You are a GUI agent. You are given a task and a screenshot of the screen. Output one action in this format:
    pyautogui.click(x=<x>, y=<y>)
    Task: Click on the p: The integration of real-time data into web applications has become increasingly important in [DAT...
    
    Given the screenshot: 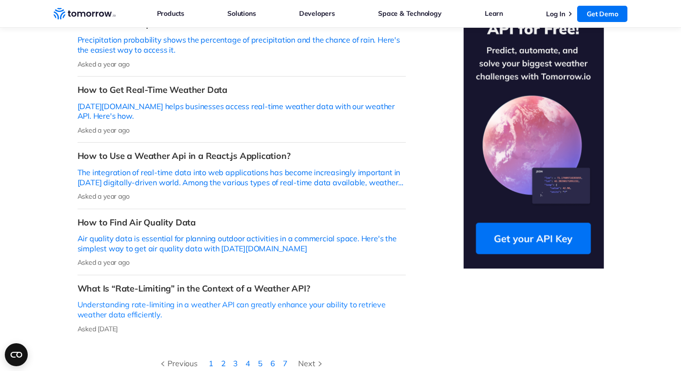 What is the action you would take?
    pyautogui.click(x=242, y=178)
    